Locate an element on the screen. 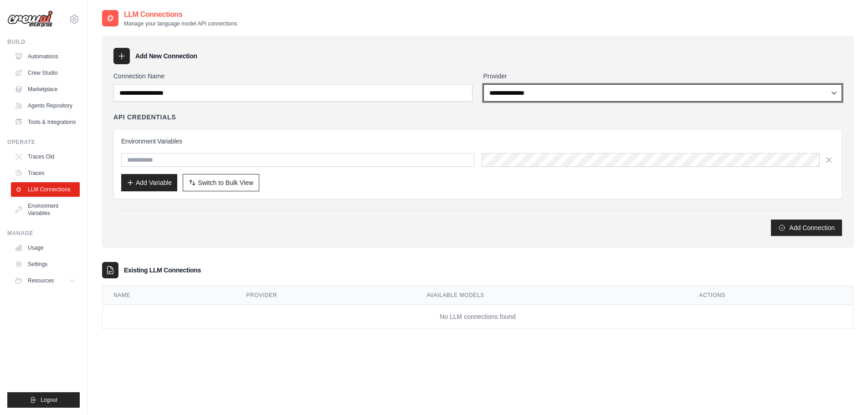  h3: Add New Connection is located at coordinates (166, 56).